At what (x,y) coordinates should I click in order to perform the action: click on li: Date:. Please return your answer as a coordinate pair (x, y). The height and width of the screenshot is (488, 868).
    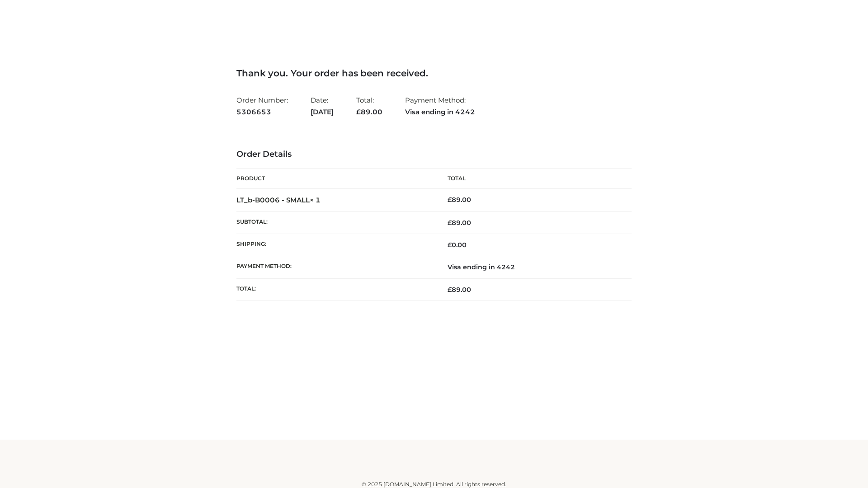
    Looking at the image, I should click on (322, 106).